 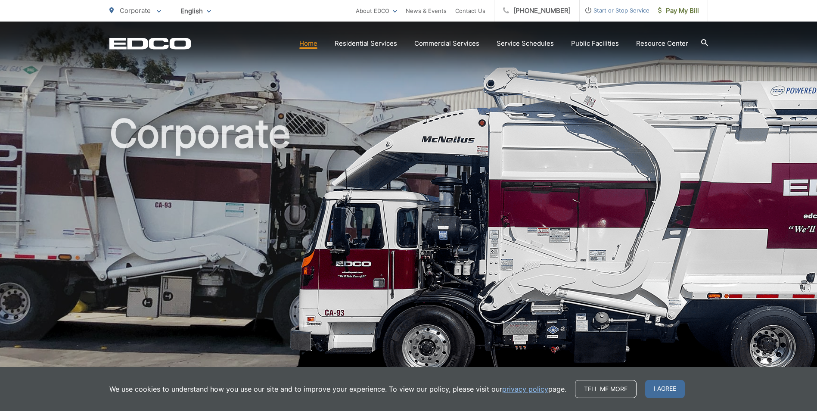 I want to click on a: Residential Services, so click(x=365, y=43).